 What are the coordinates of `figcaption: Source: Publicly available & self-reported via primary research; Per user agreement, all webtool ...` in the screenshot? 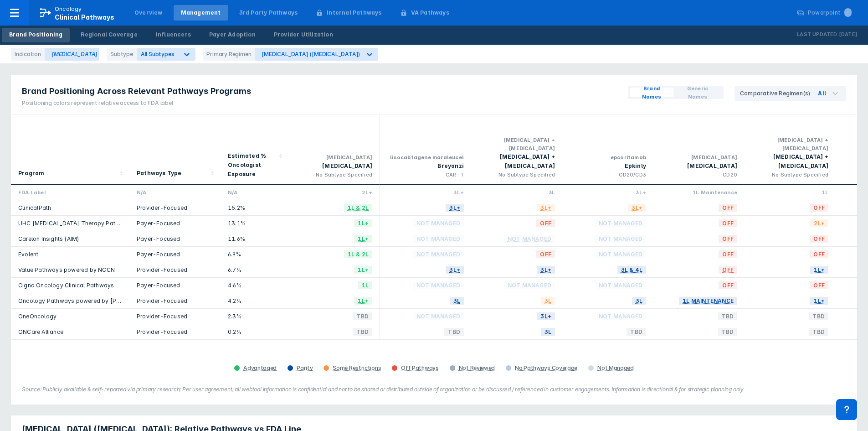 It's located at (434, 389).